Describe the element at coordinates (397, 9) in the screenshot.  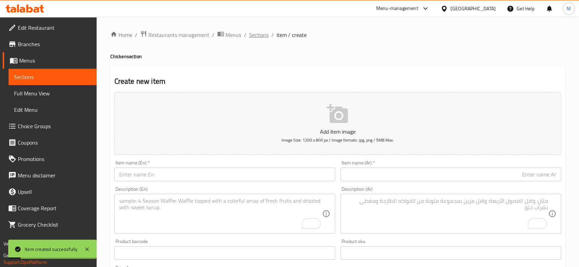
I see `div: Menu-management` at that location.